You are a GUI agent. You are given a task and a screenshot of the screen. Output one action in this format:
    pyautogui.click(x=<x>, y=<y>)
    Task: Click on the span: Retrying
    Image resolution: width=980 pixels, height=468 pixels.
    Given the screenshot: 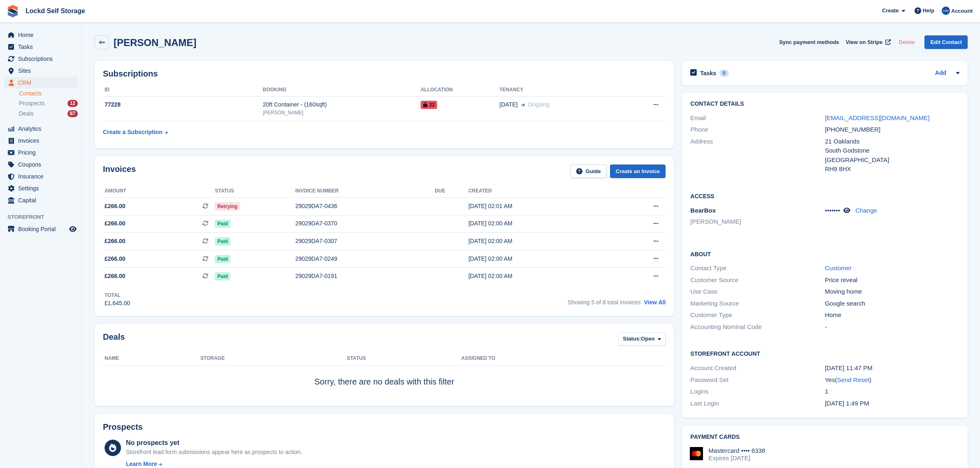 What is the action you would take?
    pyautogui.click(x=227, y=207)
    